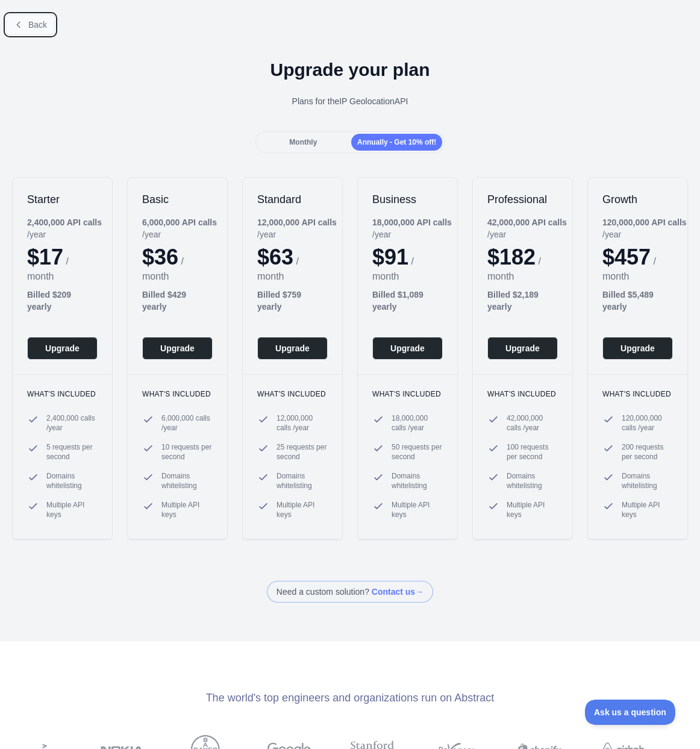  Describe the element at coordinates (186, 423) in the screenshot. I see `span: 6,000,000 calls / year` at that location.